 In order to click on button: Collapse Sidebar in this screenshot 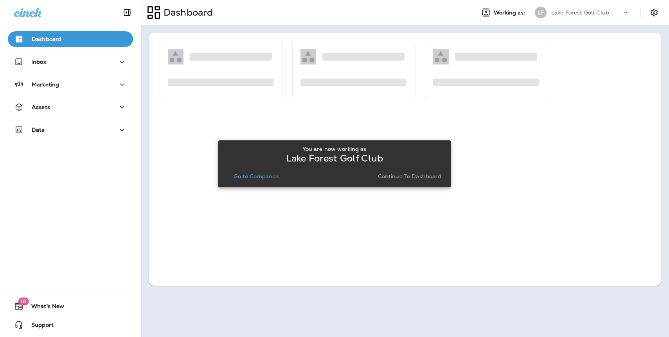, I will do `click(127, 13)`.